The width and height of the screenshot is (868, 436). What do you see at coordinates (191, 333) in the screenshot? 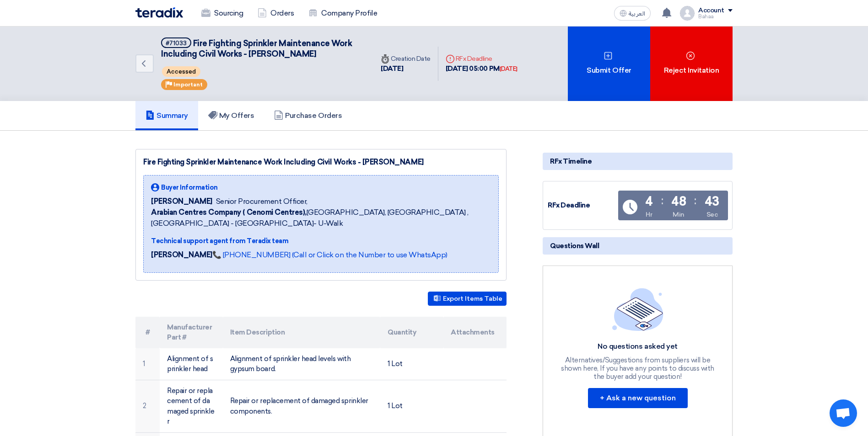
I see `th: Manufacturer Part #` at bounding box center [191, 333].